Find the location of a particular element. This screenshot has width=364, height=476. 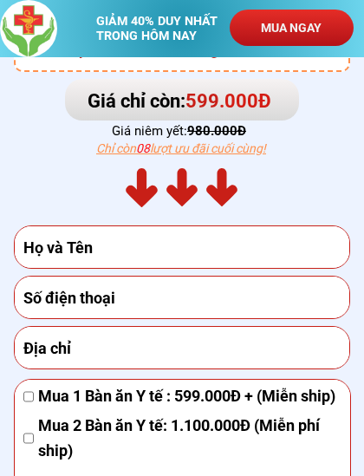

span: Mua 1 Bàn ăn Y tế : 599.000Đ + (Miễn ship) is located at coordinates (189, 397).